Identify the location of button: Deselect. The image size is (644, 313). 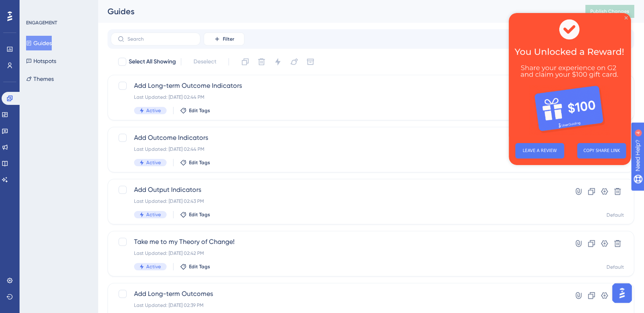
(205, 62).